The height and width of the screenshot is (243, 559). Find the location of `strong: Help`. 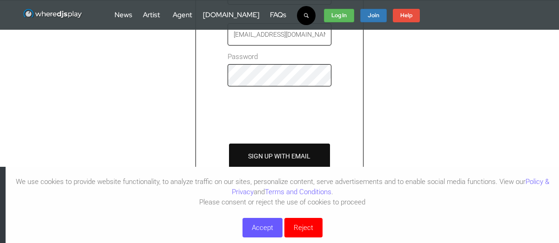

strong: Help is located at coordinates (406, 15).